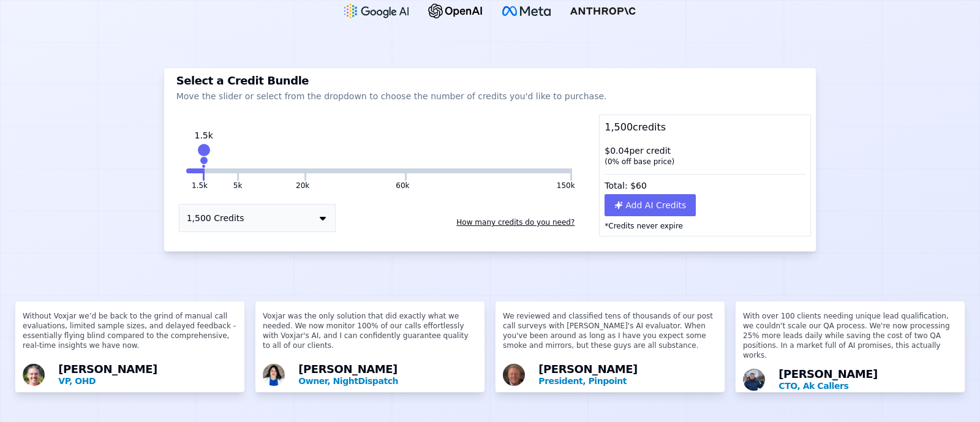 This screenshot has width=980, height=422. What do you see at coordinates (130, 336) in the screenshot?
I see `p: Without Voxjar we’d be back to the grind of manual call evaluations, limited sample sizes, and de...` at bounding box center [130, 336].